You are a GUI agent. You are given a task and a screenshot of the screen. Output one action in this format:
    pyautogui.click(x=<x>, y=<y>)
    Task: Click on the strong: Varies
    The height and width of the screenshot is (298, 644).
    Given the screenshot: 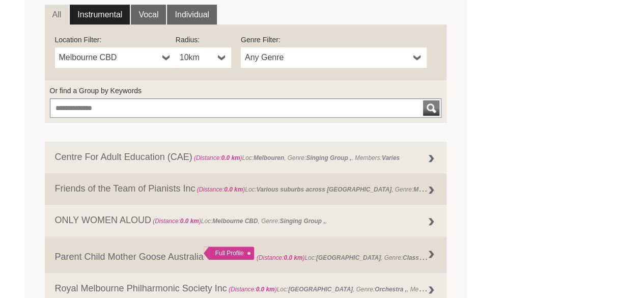 What is the action you would take?
    pyautogui.click(x=391, y=158)
    